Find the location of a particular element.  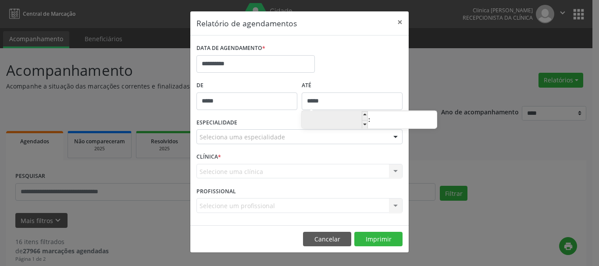

label: PROFISSIONAL is located at coordinates (216, 191).